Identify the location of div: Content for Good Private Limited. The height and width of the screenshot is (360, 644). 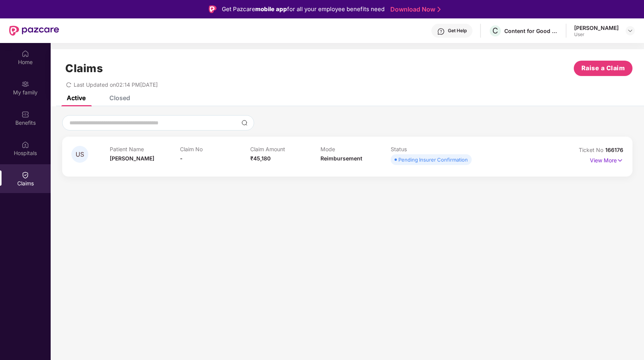
(531, 31).